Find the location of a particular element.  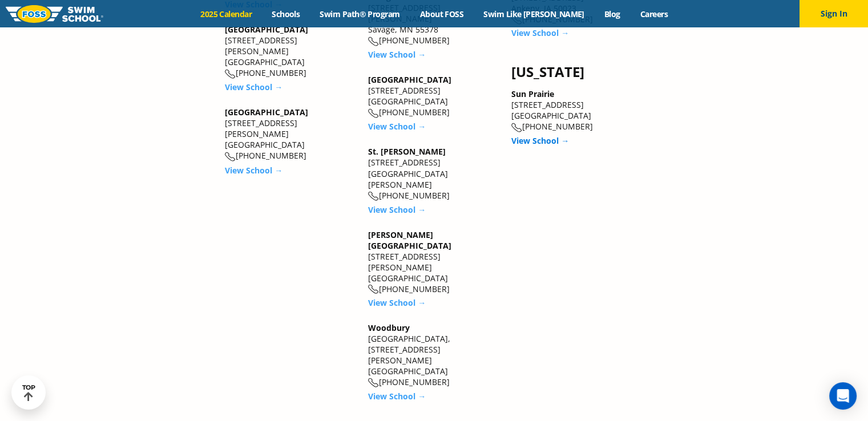

a: Blog is located at coordinates (612, 14).